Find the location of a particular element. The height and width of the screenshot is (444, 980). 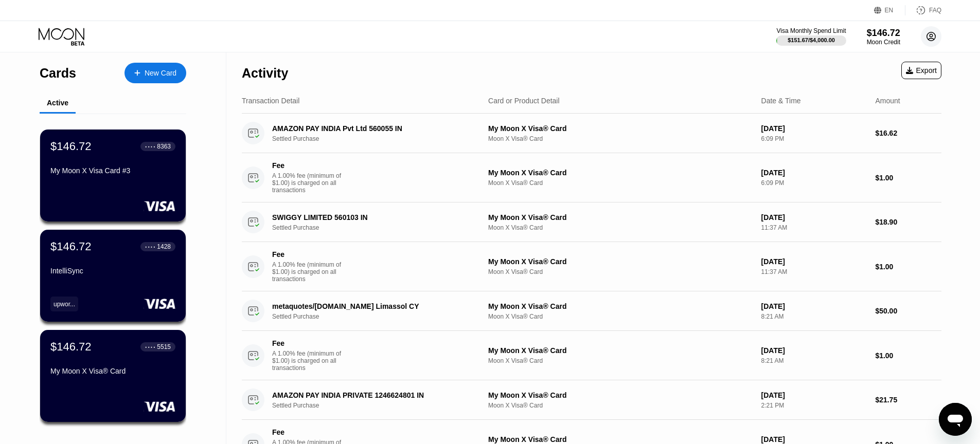

div: Transaction Detail is located at coordinates (270, 100).